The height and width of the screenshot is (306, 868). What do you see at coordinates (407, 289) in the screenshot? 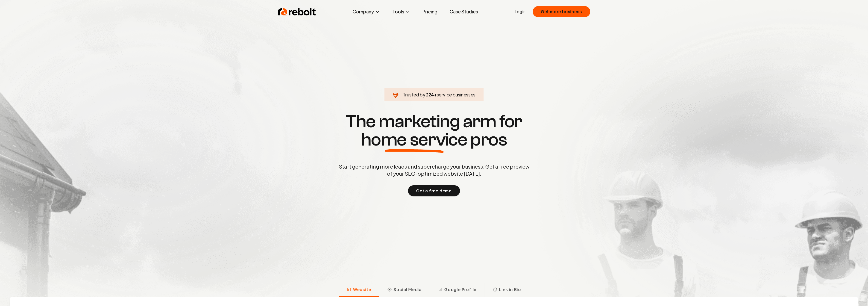
I see `span: Social Media` at bounding box center [407, 289].